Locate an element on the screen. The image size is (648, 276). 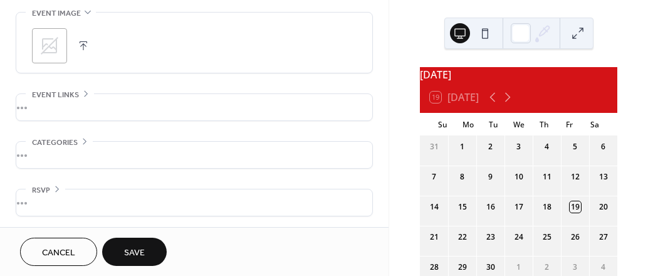
div: 15 is located at coordinates (463, 207).